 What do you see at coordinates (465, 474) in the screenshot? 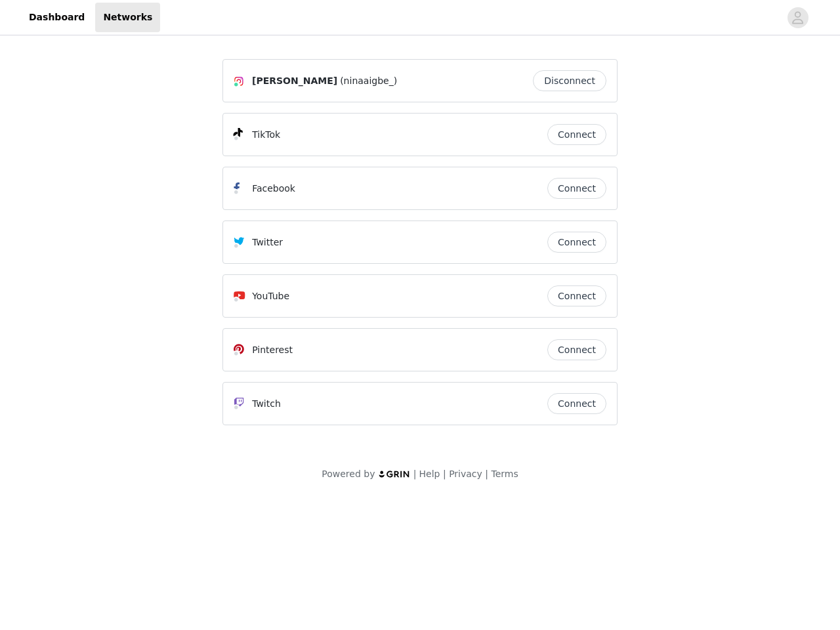
I see `a: Privacy` at bounding box center [465, 474].